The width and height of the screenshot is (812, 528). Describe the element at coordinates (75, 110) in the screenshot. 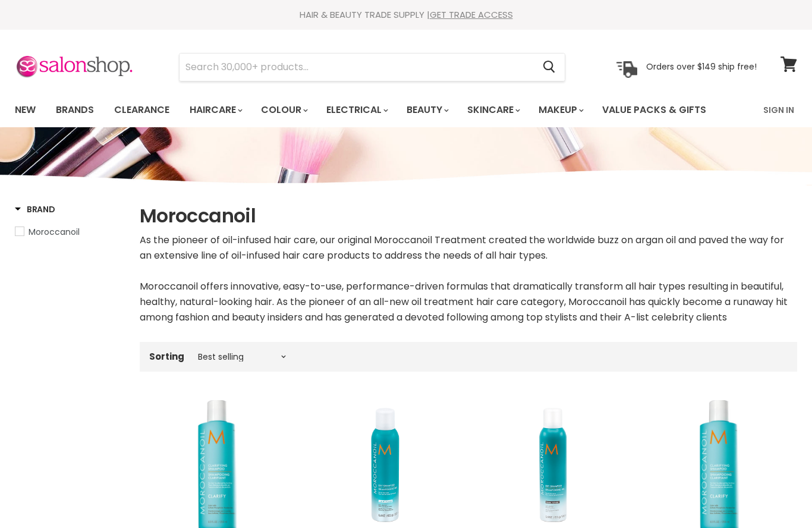

I see `a: Brands` at that location.